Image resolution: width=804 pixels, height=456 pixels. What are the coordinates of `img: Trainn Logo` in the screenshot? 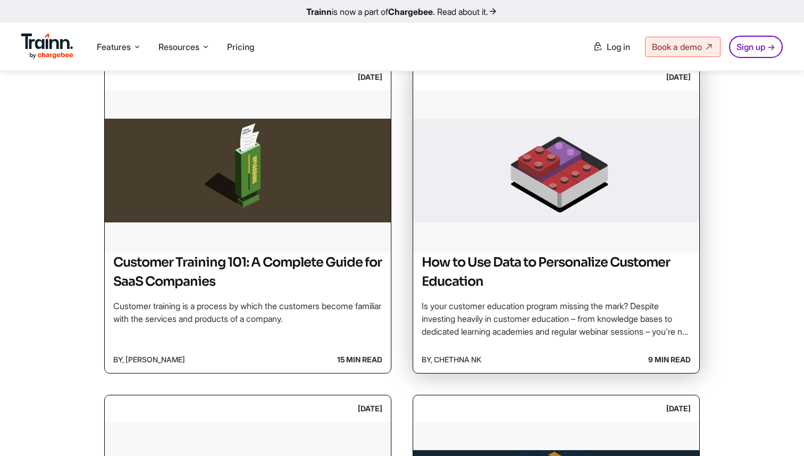 It's located at (47, 46).